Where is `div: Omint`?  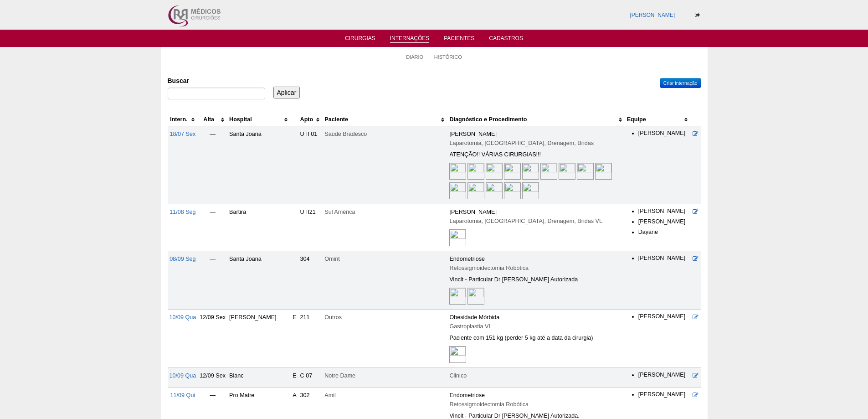
div: Omint is located at coordinates (385, 259).